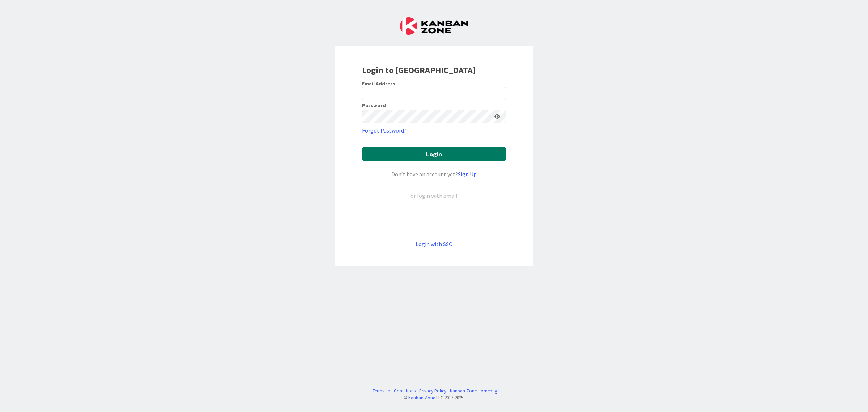 The width and height of the screenshot is (868, 412). What do you see at coordinates (384, 131) in the screenshot?
I see `a: Forgot Password?` at bounding box center [384, 131].